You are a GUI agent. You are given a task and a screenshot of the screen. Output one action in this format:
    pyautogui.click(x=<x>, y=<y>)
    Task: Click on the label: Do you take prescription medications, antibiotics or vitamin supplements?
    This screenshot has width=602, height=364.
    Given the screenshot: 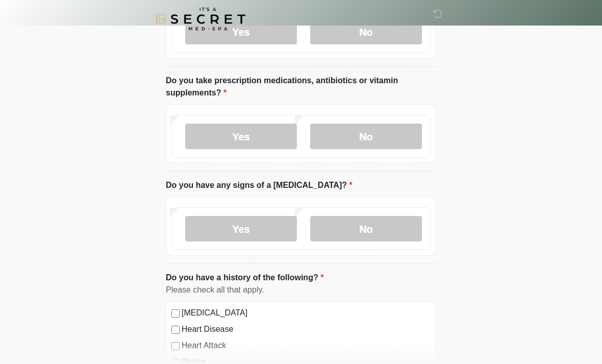 What is the action you would take?
    pyautogui.click(x=301, y=87)
    